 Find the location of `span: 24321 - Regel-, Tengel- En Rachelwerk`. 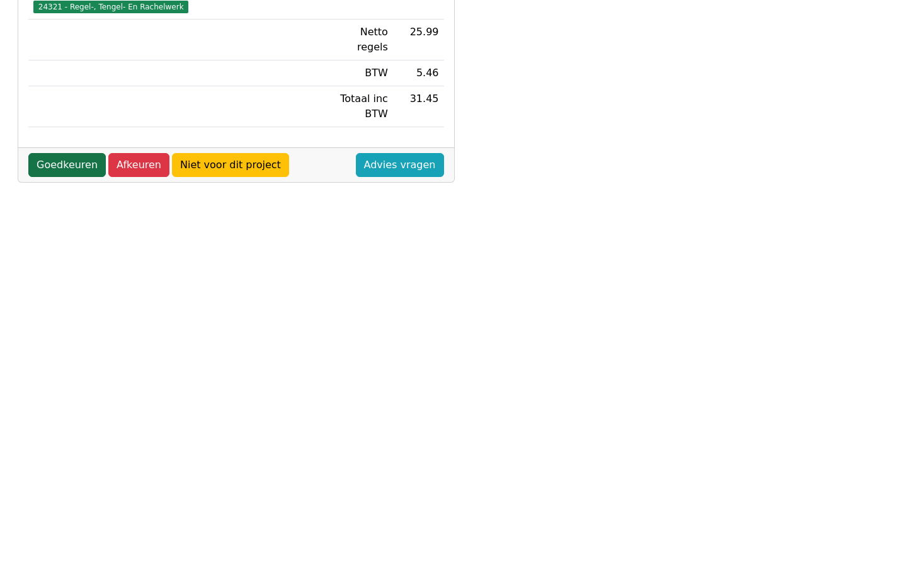

span: 24321 - Regel-, Tengel- En Rachelwerk is located at coordinates (111, 7).